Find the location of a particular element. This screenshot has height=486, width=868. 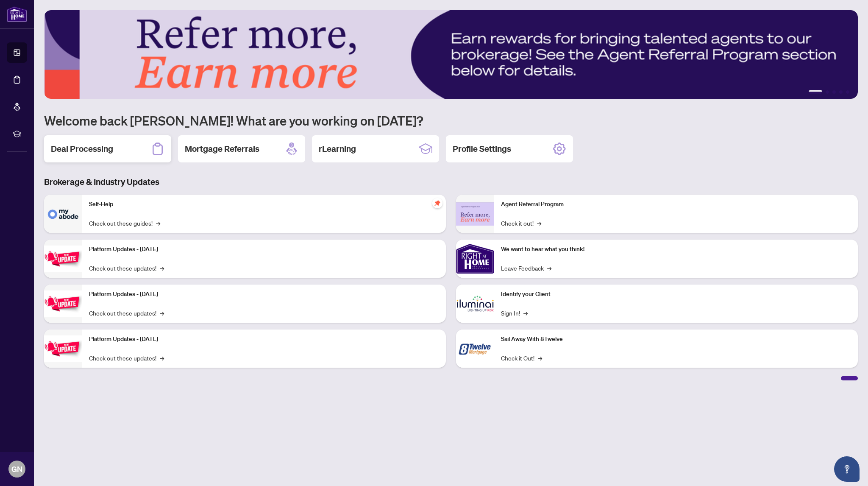

button: 3 is located at coordinates (835, 92).